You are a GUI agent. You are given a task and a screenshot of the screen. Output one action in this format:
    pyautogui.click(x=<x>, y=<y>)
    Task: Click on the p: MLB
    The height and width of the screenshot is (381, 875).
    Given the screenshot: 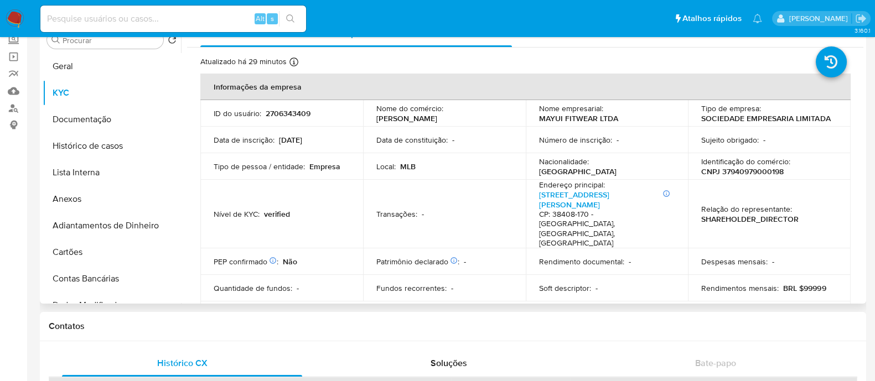 What is the action you would take?
    pyautogui.click(x=408, y=167)
    